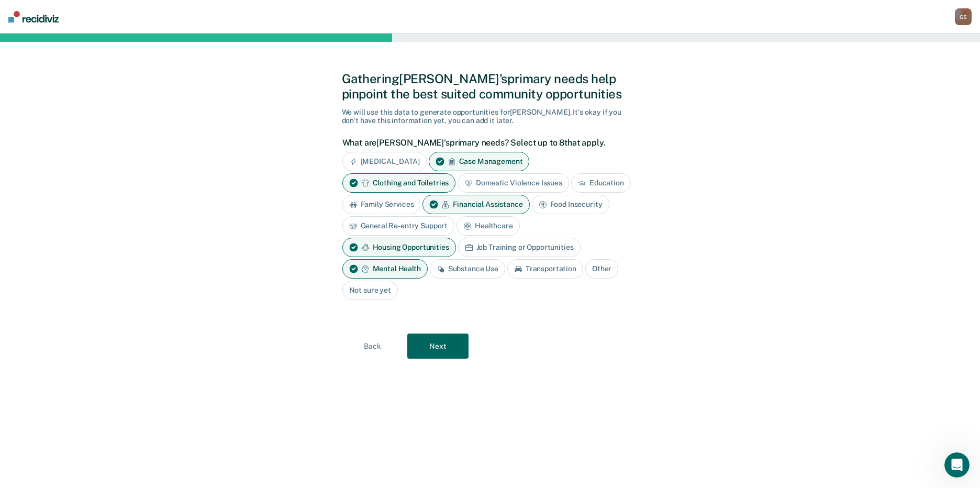  I want to click on button: Next, so click(437, 346).